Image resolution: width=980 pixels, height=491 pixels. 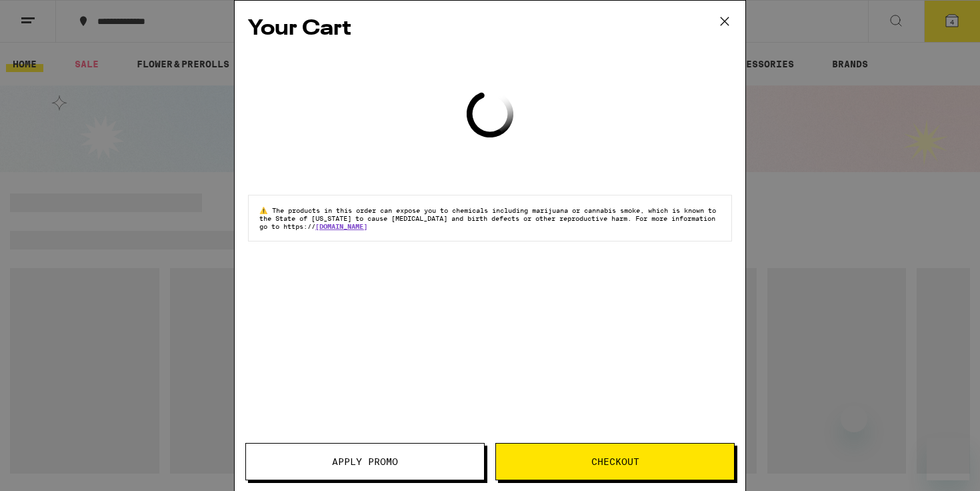 What do you see at coordinates (487, 218) in the screenshot?
I see `span: The products in this order can expose you to chemicals including marijuana or cannabis smoke, whi...` at bounding box center [487, 218].